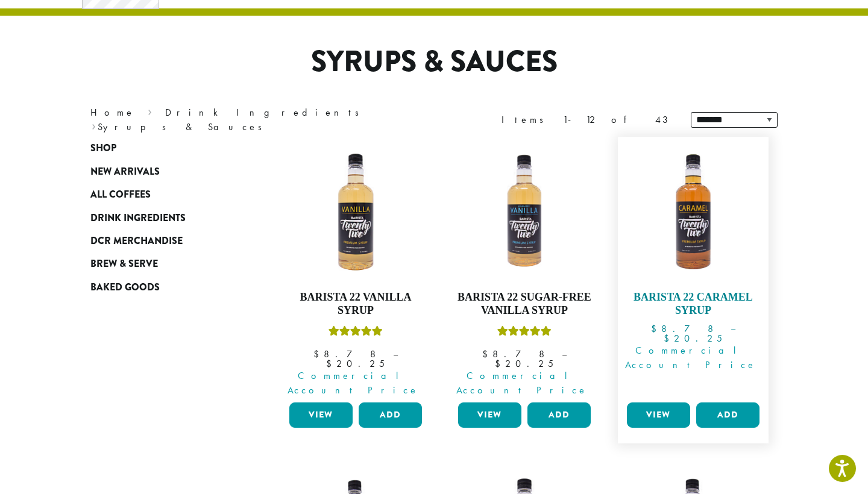 The image size is (868, 494). What do you see at coordinates (163, 287) in the screenshot?
I see `a: Baked Goods` at bounding box center [163, 287].